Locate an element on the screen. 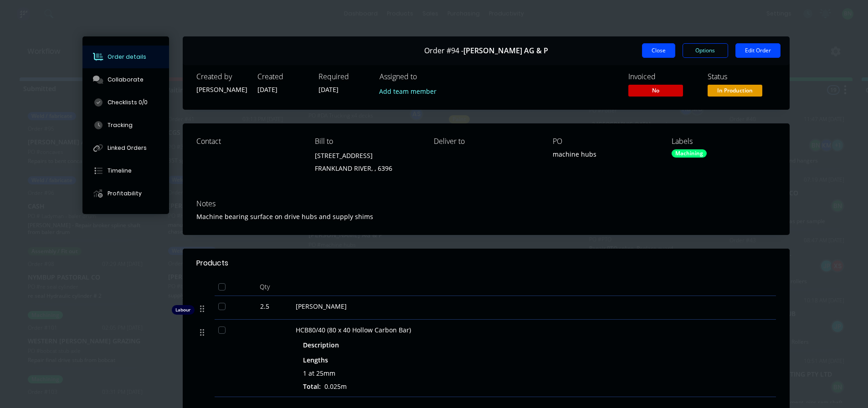 This screenshot has width=868, height=408. button: Tracking is located at coordinates (125, 125).